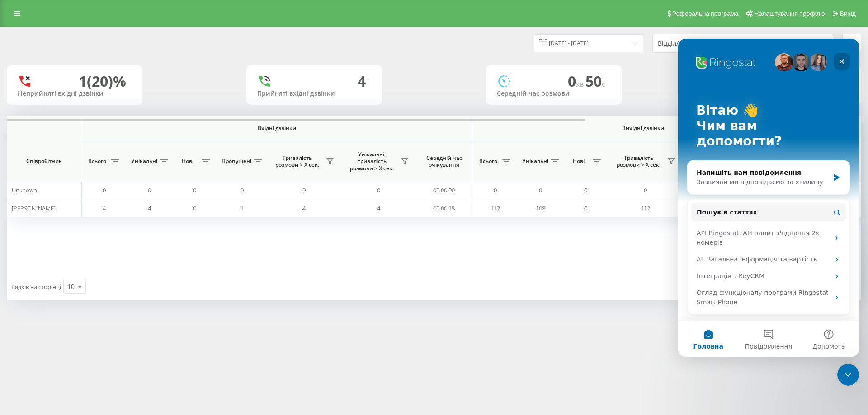  What do you see at coordinates (163, 23) in the screenshot?
I see `div: Закрити` at bounding box center [163, 23].